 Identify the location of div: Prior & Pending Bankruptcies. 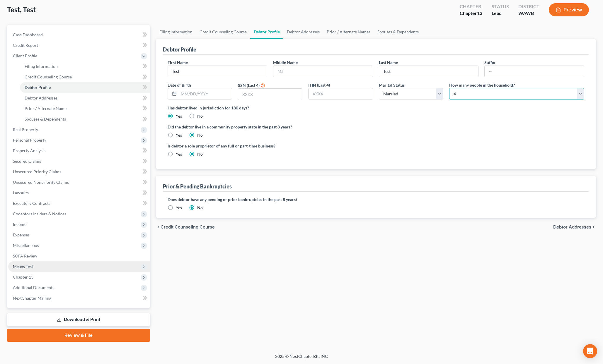
(197, 187).